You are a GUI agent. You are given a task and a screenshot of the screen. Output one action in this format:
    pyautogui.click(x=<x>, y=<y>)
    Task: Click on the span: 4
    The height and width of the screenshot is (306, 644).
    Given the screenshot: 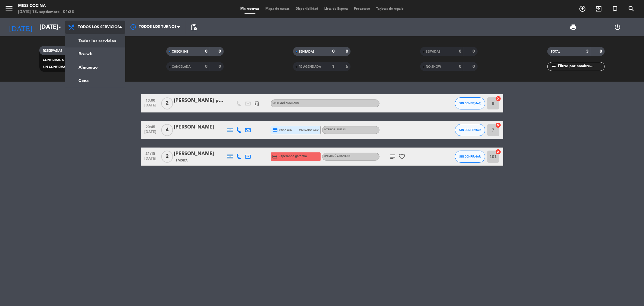 What is the action you would take?
    pyautogui.click(x=167, y=130)
    